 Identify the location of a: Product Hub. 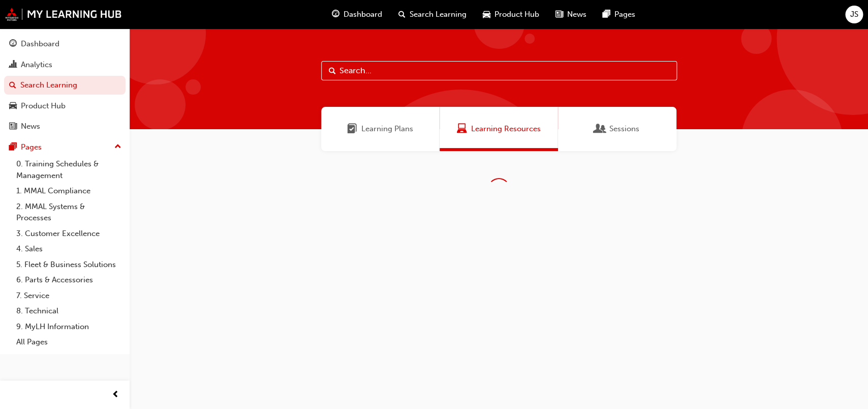
(64, 106).